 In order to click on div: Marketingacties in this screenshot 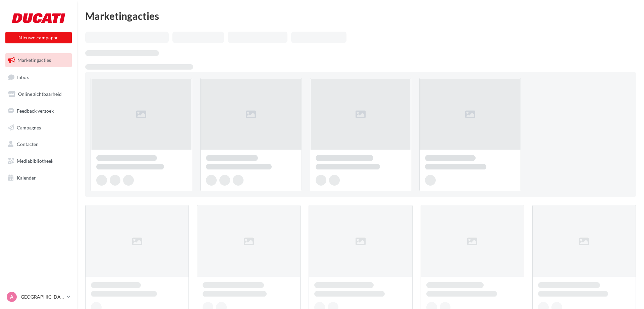, I will do `click(360, 16)`.